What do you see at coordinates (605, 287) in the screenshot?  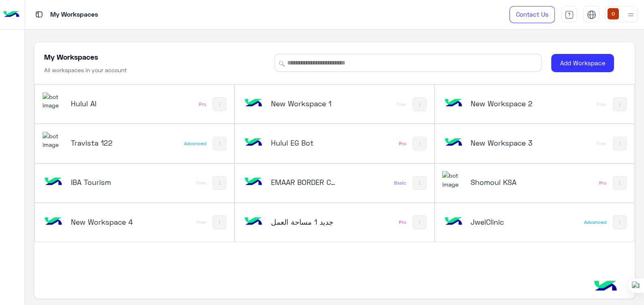 I see `img: hulul-logo.png` at bounding box center [605, 287].